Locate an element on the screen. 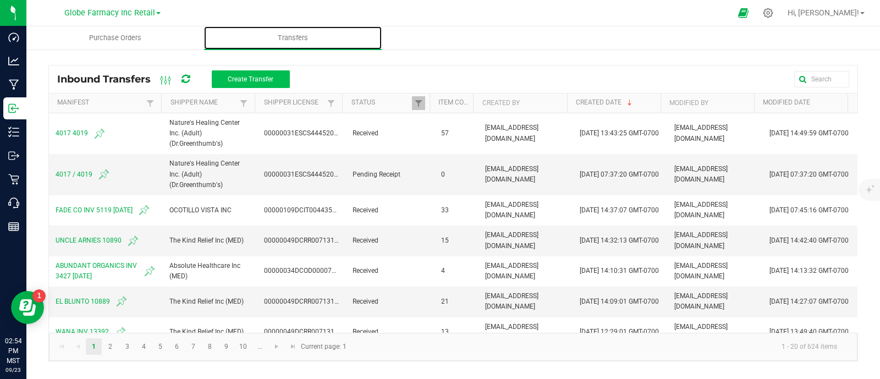  inline-svg: Call Center is located at coordinates (14, 203).